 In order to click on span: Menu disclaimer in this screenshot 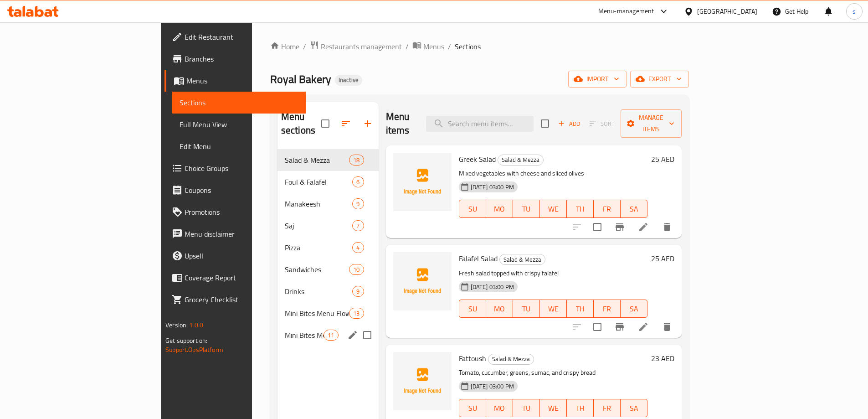, I will do `click(242, 234)`.